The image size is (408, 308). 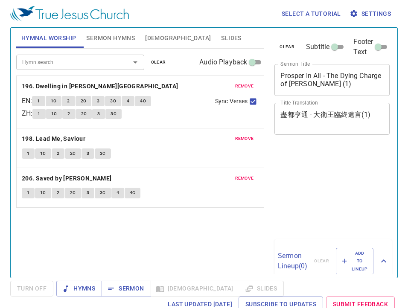 What do you see at coordinates (79, 289) in the screenshot?
I see `span: Hymns` at bounding box center [79, 289].